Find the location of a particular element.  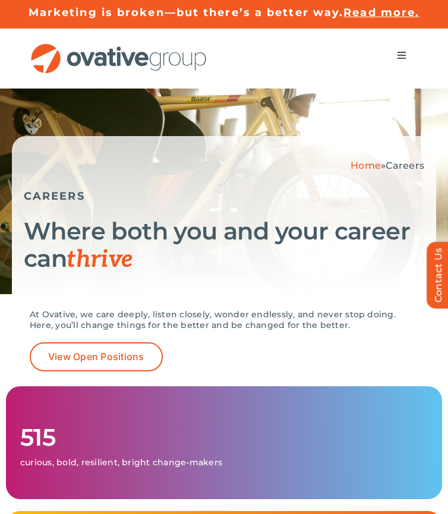

span: thrive is located at coordinates (99, 260).